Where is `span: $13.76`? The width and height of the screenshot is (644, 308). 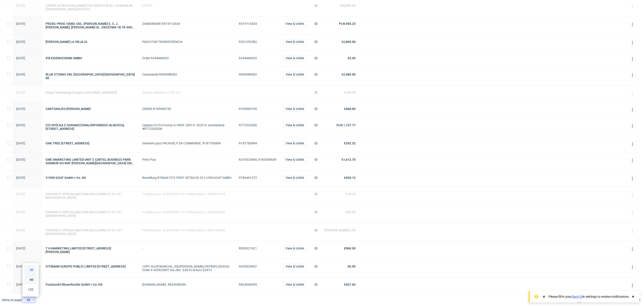
span: $13.76 is located at coordinates (350, 194).